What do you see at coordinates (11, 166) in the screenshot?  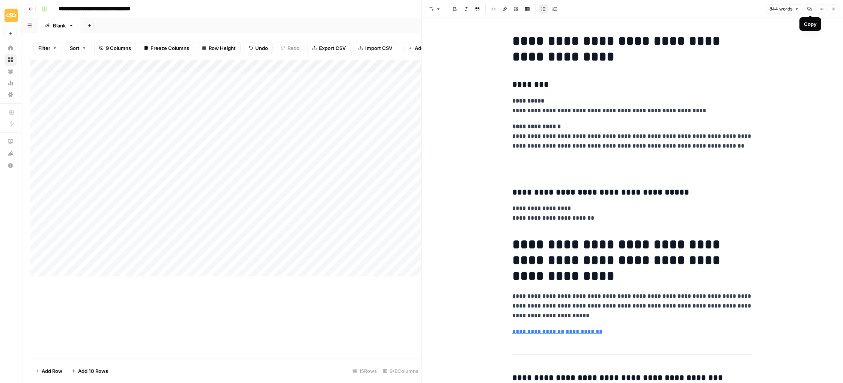 I see `button: Help + Support` at bounding box center [11, 166].